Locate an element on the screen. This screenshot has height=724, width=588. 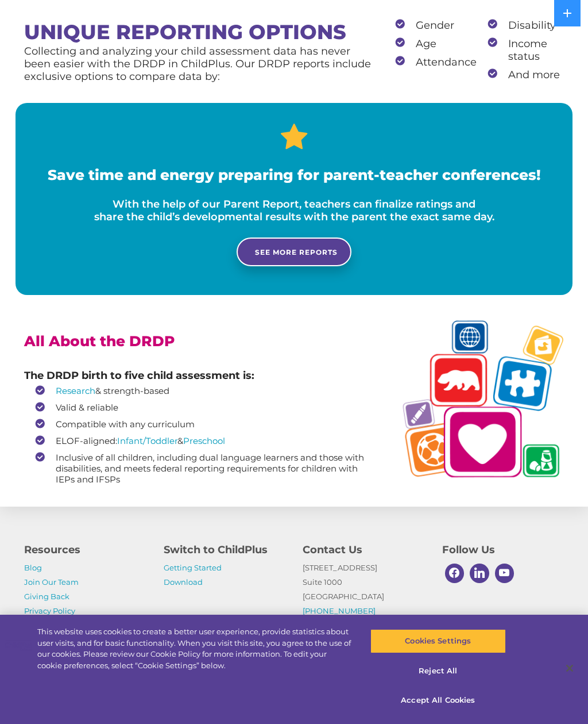
h4: Follow Us is located at coordinates (503, 550).